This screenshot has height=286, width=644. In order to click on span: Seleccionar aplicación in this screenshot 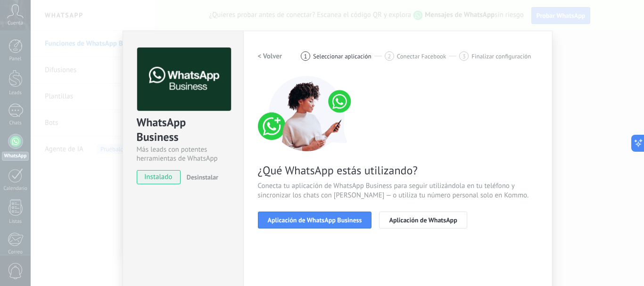, I will do `click(342, 56)`.